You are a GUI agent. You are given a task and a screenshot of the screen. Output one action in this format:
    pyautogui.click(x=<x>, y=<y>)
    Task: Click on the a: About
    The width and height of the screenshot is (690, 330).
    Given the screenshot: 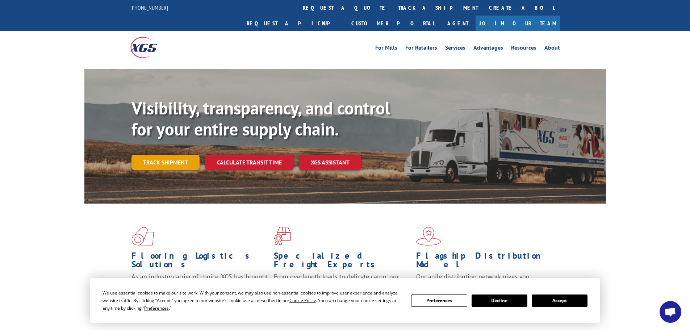 What is the action you would take?
    pyautogui.click(x=552, y=49)
    